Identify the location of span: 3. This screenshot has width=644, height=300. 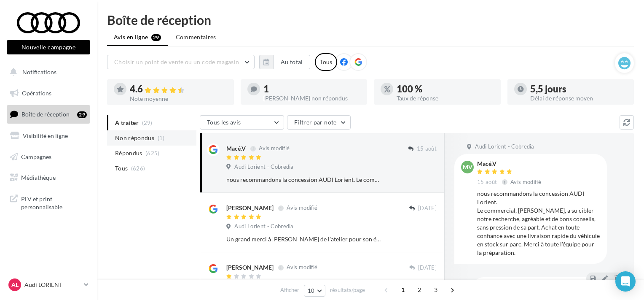
(436, 290).